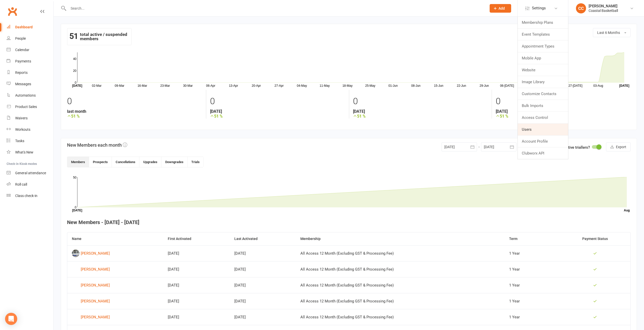 This screenshot has height=330, width=644. What do you see at coordinates (24, 27) in the screenshot?
I see `div: Dashboard` at bounding box center [24, 27].